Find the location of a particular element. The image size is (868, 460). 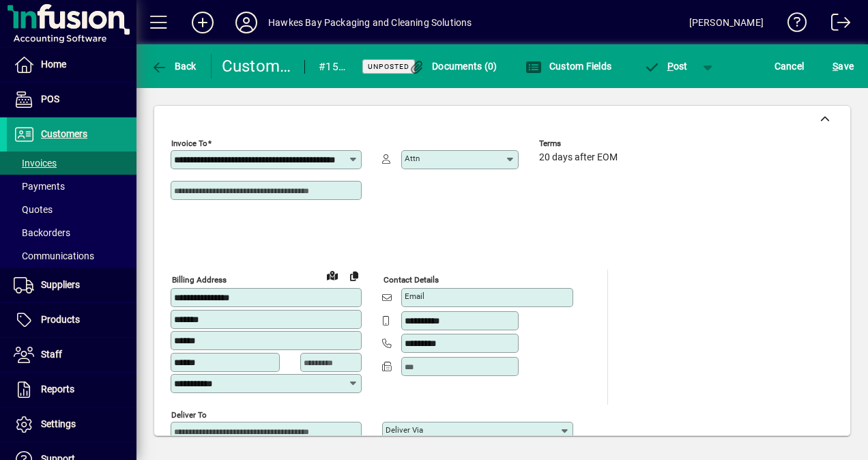

a: Settings is located at coordinates (71, 425).